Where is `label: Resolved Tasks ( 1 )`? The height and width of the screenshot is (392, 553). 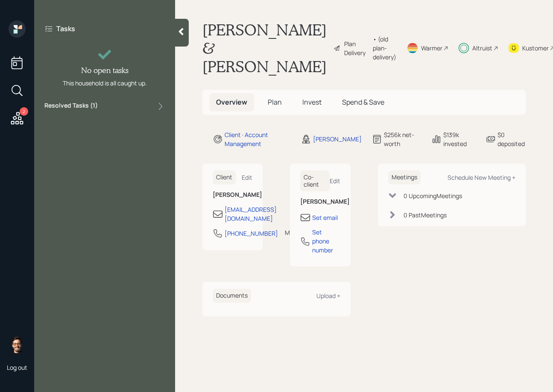 label: Resolved Tasks ( 1 ) is located at coordinates (71, 106).